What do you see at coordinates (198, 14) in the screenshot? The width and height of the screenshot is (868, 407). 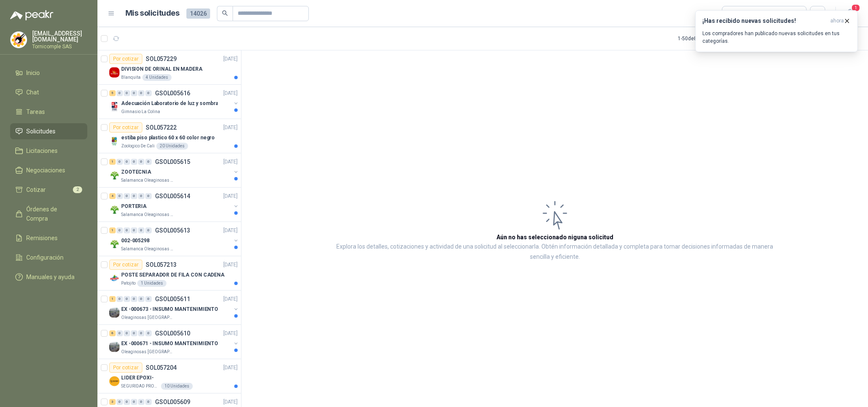 I see `span: 14026` at bounding box center [198, 14].